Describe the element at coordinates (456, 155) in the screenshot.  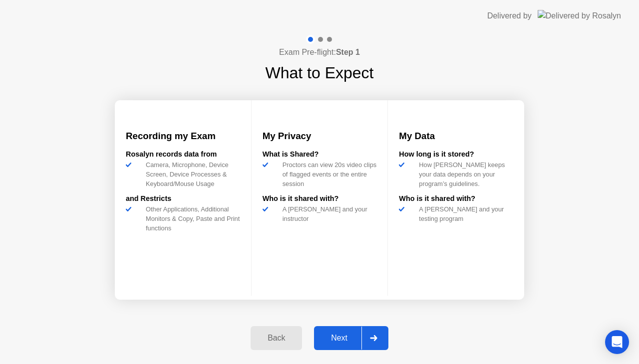
I see `div: How long is it stored?` at that location.